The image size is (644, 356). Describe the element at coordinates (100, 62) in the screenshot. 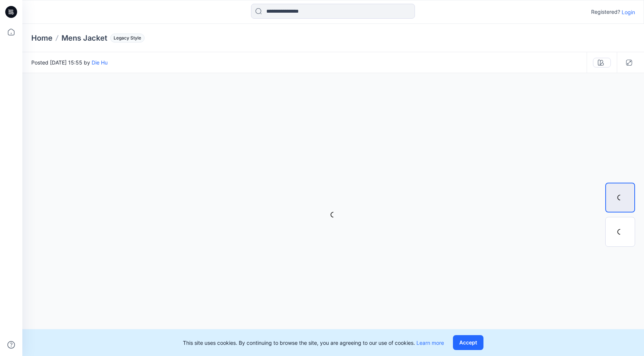

I see `a: Die Hu` at that location.